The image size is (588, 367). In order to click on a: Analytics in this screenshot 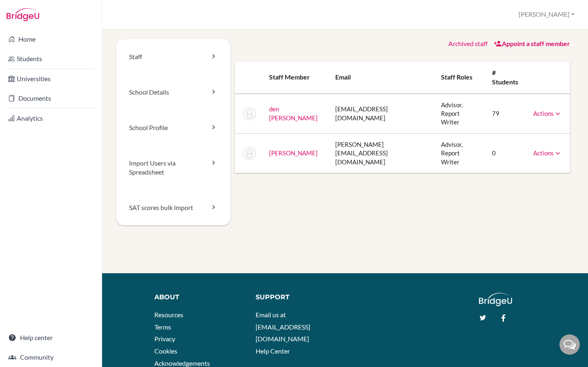, I will do `click(51, 118)`.